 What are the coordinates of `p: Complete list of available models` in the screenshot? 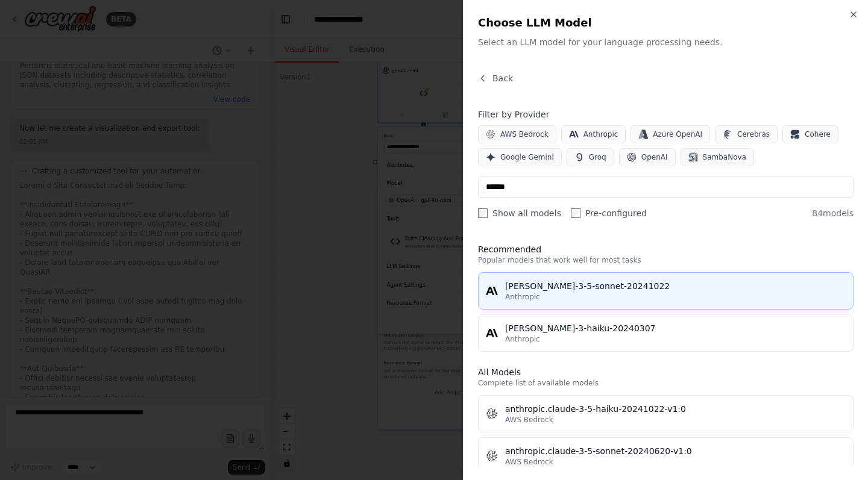 It's located at (665, 383).